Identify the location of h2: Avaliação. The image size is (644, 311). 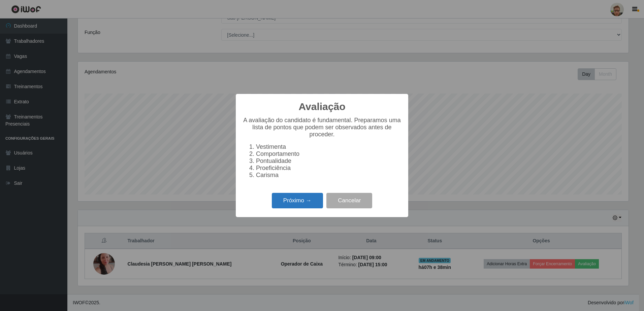
(322, 107).